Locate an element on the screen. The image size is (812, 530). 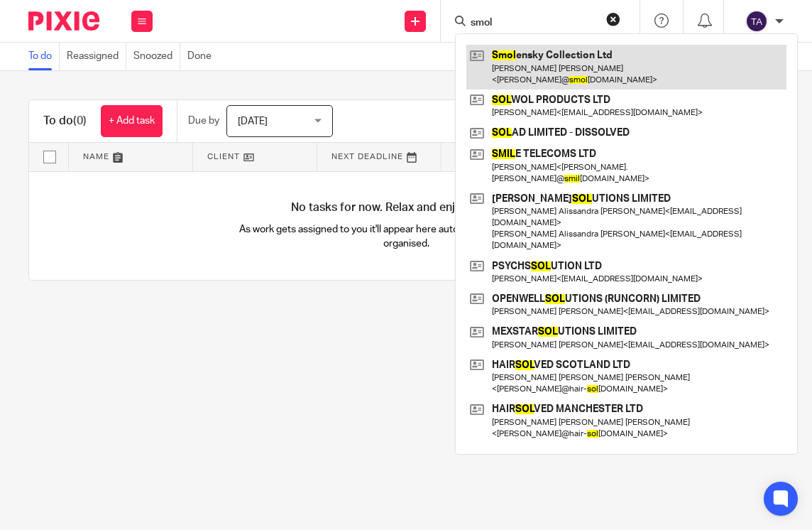
img: Pixie is located at coordinates (64, 21).